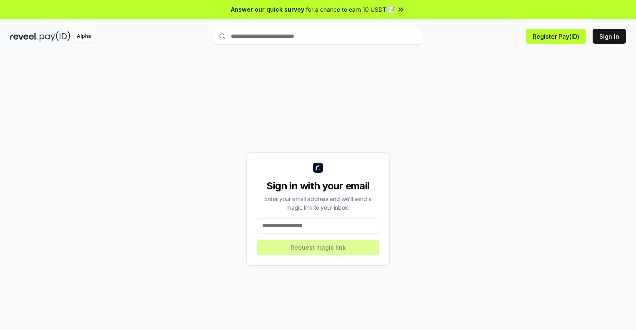 The height and width of the screenshot is (330, 636). What do you see at coordinates (318, 203) in the screenshot?
I see `div: Enter your email address and we’ll send a magic link to your inbox.` at bounding box center [318, 203].